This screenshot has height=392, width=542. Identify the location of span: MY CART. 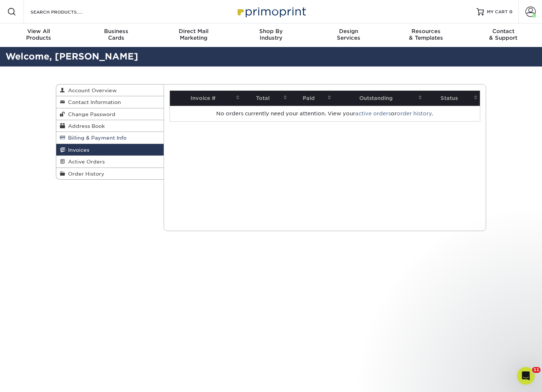
(497, 12).